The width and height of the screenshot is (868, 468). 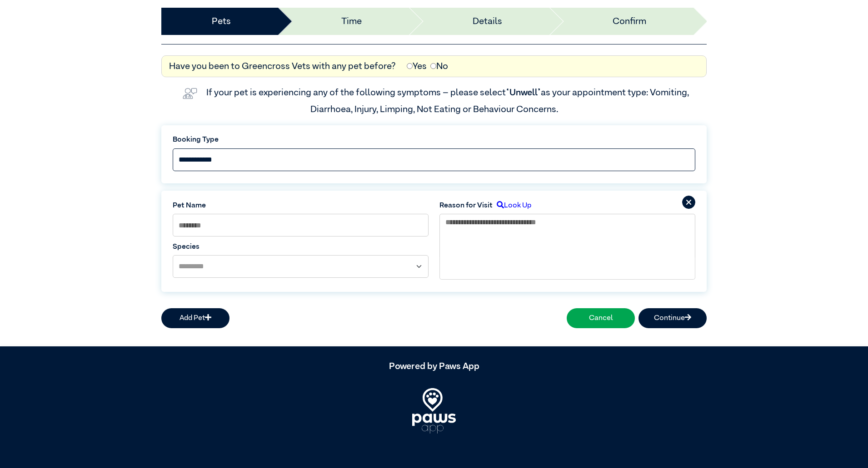 I want to click on span: “Unwell”, so click(x=523, y=93).